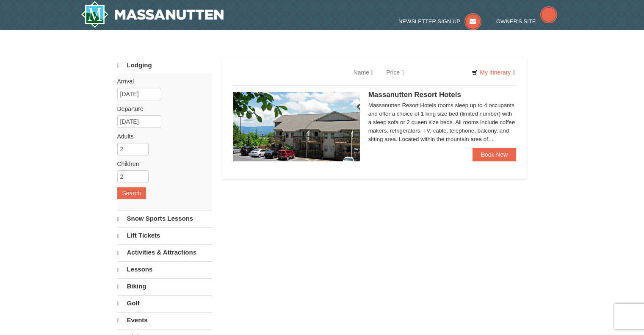 The height and width of the screenshot is (335, 644). What do you see at coordinates (152, 15) in the screenshot?
I see `a: Massanutten Resort` at bounding box center [152, 15].